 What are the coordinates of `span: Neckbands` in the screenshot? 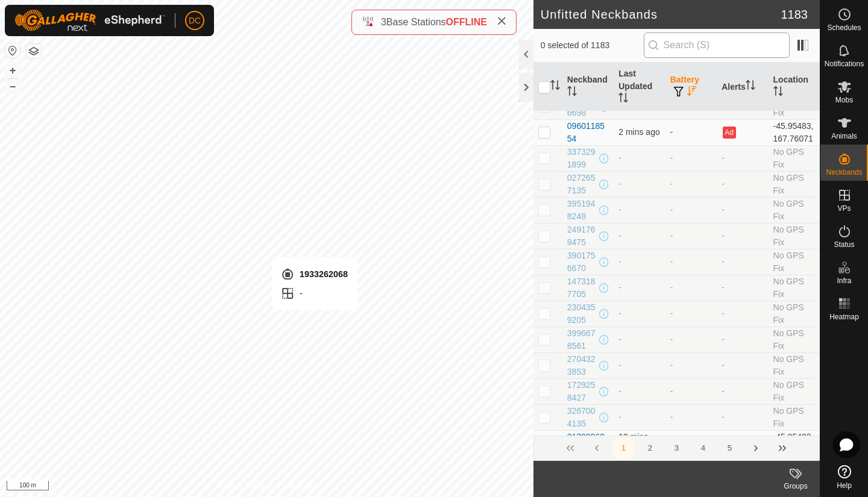 It's located at (844, 172).